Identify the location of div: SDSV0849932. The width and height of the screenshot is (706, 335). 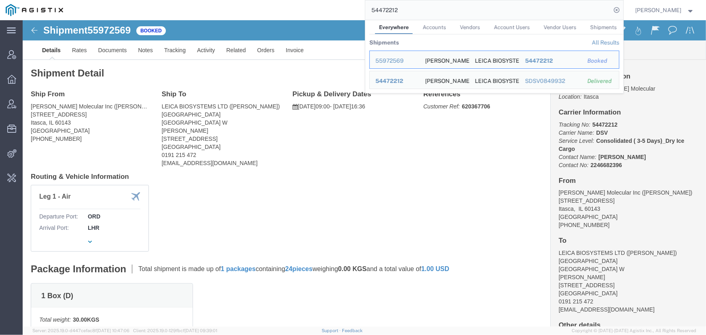
(550, 81).